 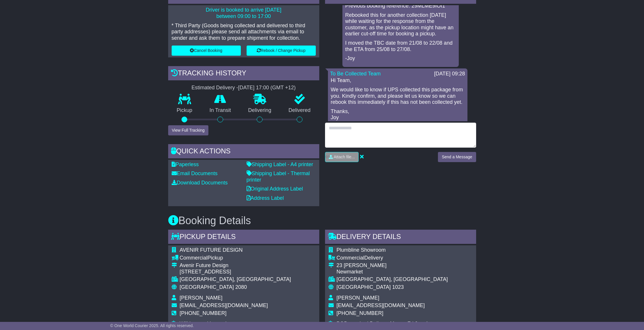 I want to click on p: Delivered, so click(x=299, y=110).